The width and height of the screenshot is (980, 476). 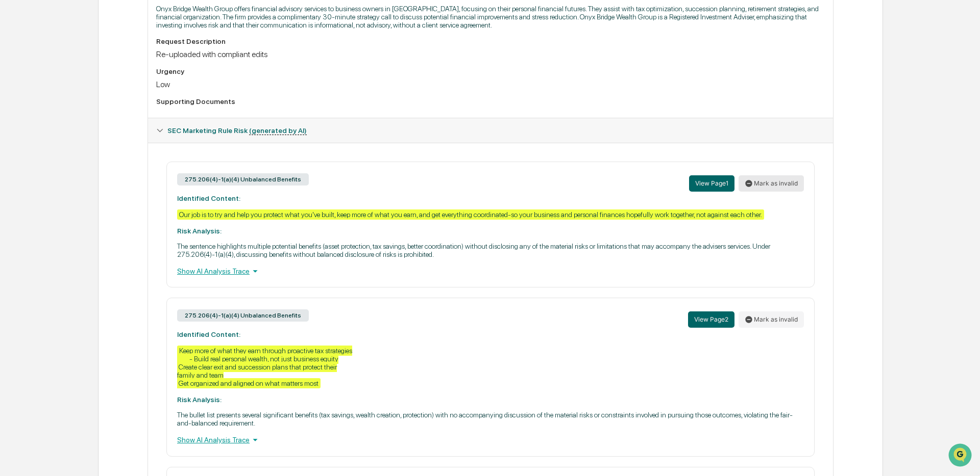 What do you see at coordinates (101, 83) in the screenshot?
I see `div: Start new chat` at bounding box center [101, 83].